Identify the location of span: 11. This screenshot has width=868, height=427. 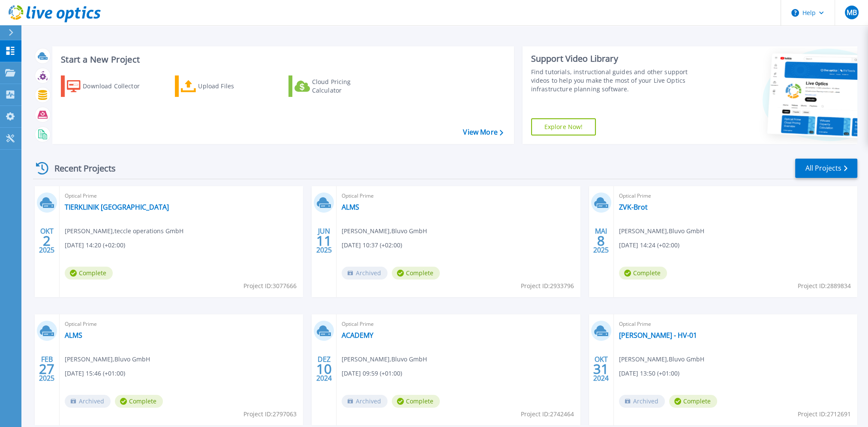
(324, 240).